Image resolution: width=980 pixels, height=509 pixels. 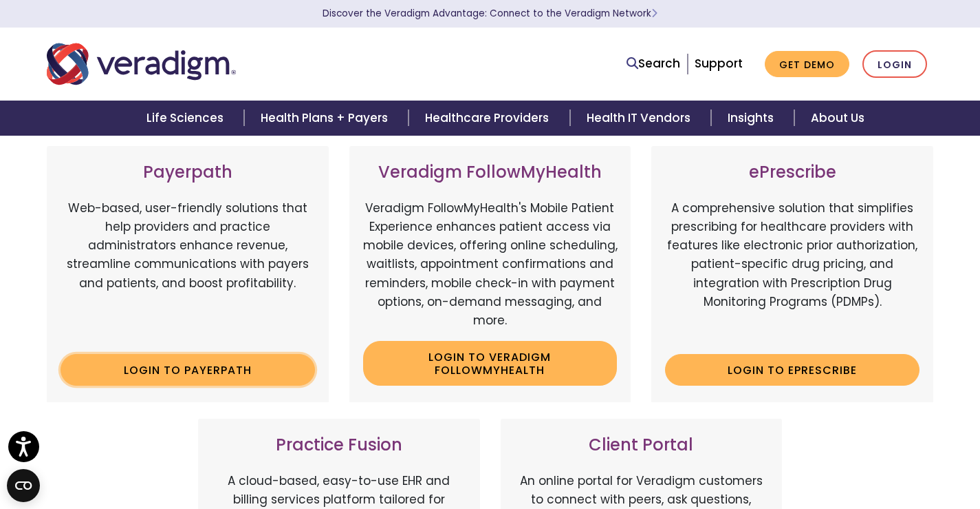 What do you see at coordinates (187, 118) in the screenshot?
I see `a: Life Sciences` at bounding box center [187, 118].